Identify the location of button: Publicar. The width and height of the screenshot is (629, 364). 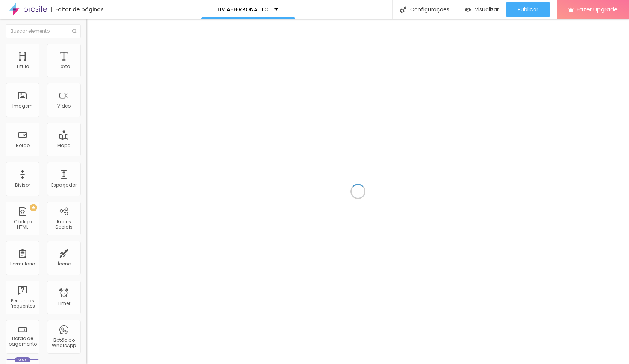
(528, 10).